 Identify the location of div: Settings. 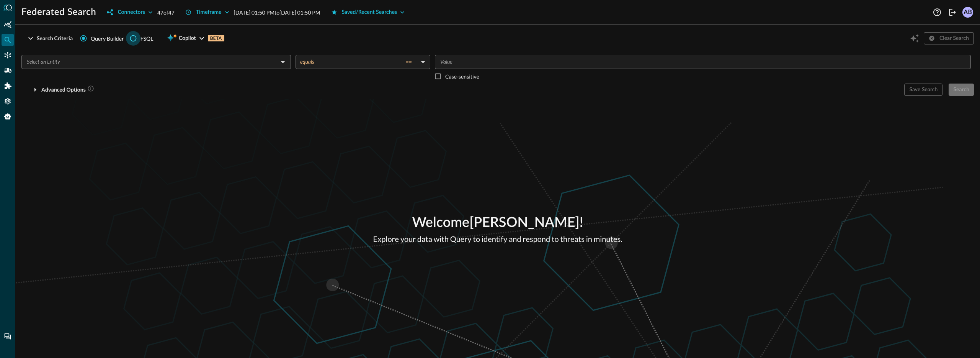
(7, 101).